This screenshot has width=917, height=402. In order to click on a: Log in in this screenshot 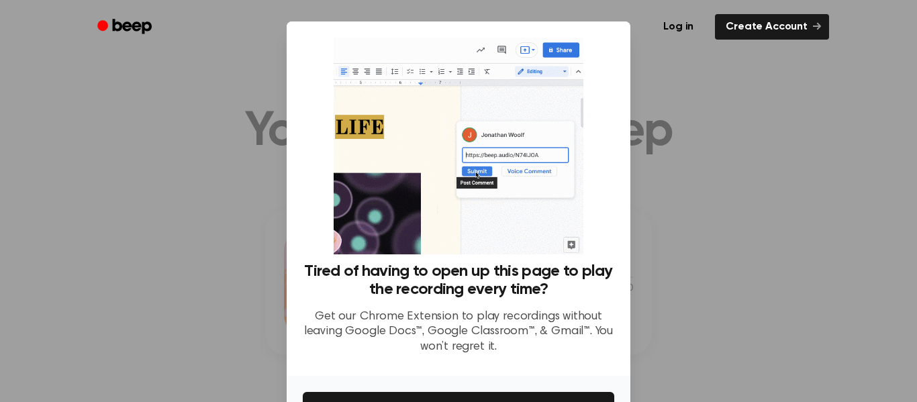, I will do `click(678, 27)`.